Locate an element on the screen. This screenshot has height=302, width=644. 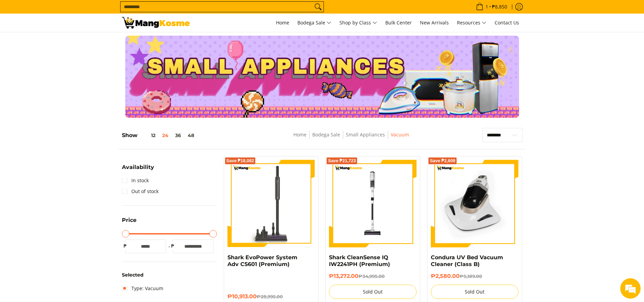
span: Home is located at coordinates (283, 22).